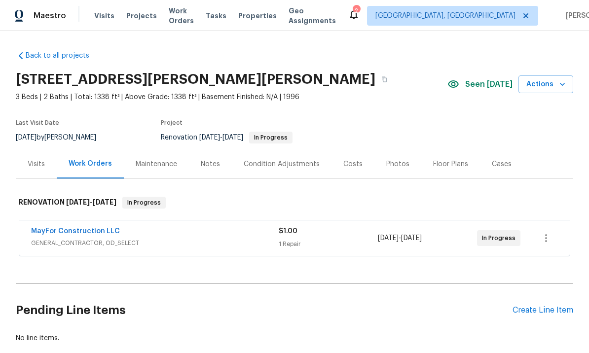 The image size is (589, 353). Describe the element at coordinates (63, 56) in the screenshot. I see `a: Back to all projects` at that location.